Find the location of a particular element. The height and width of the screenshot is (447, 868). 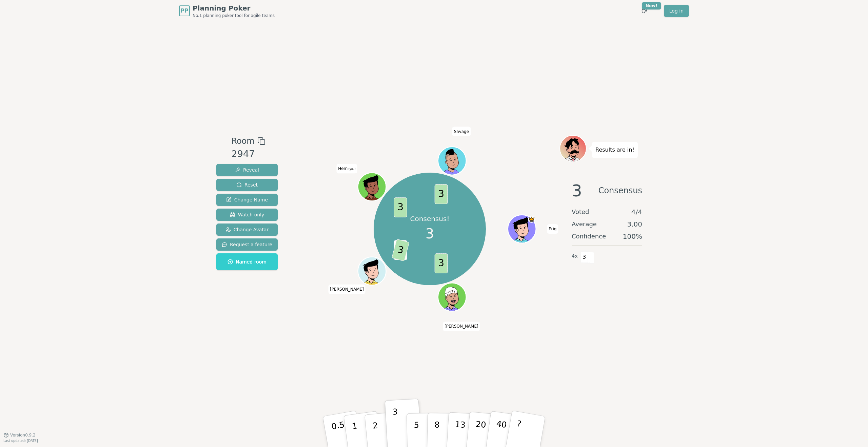

span: Voted is located at coordinates (581, 212).